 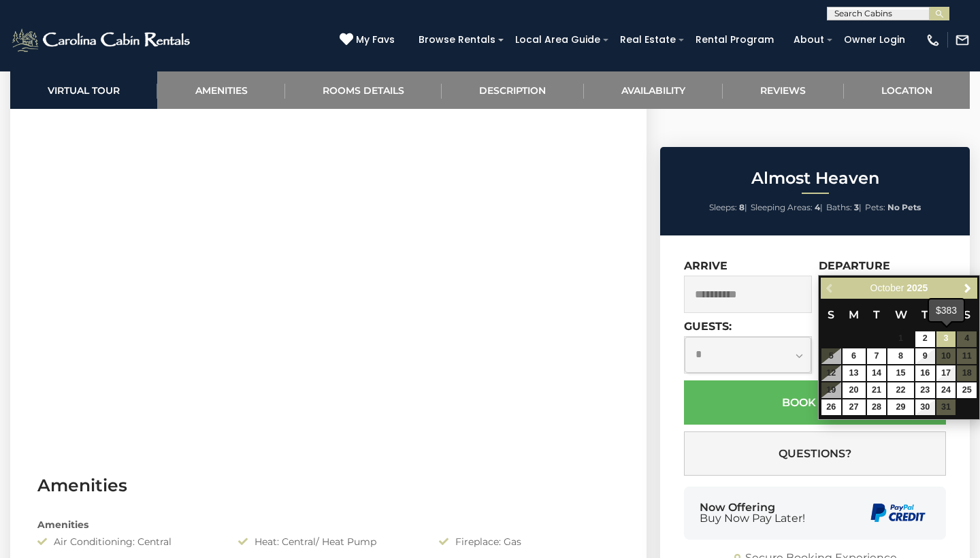 What do you see at coordinates (648, 40) in the screenshot?
I see `a: Real Estate` at bounding box center [648, 40].